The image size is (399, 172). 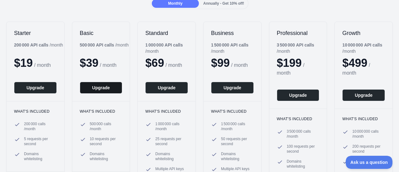 I want to click on span: 10 000 000 calls / month, so click(x=369, y=134).